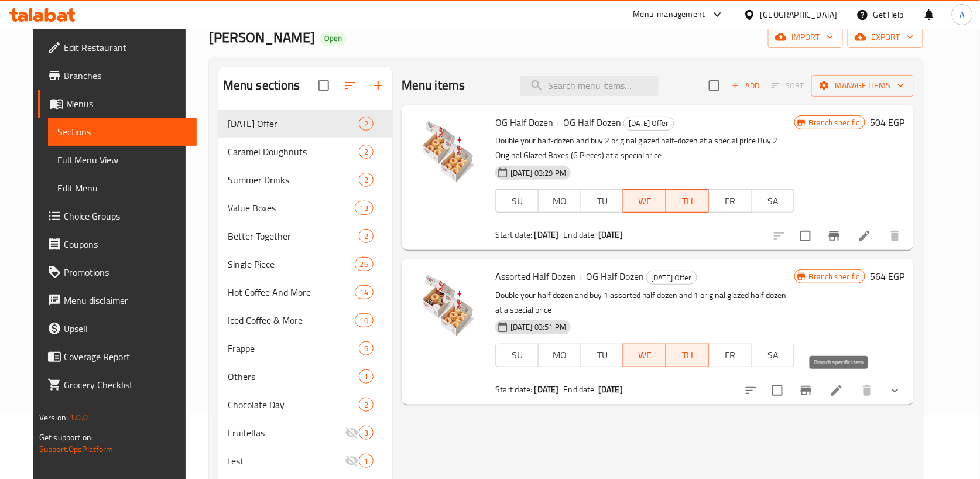  Describe the element at coordinates (305, 405) in the screenshot. I see `div: Chocolate Day2` at that location.